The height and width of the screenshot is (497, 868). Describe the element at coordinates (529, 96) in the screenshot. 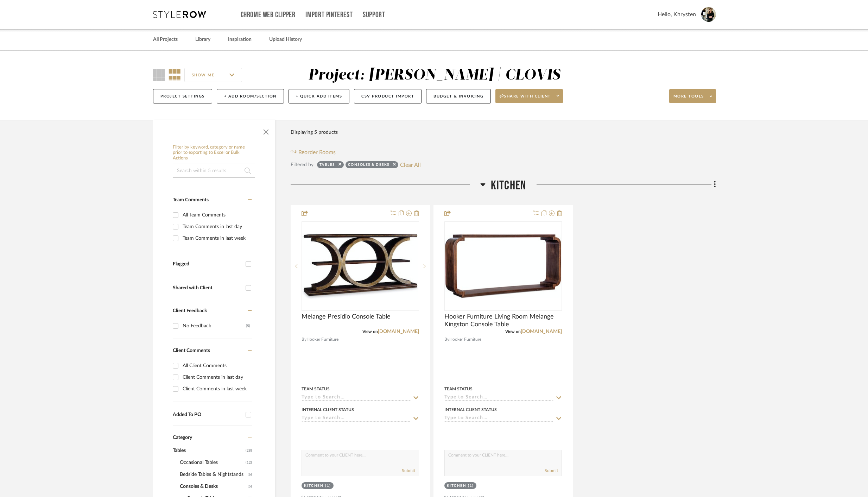

I see `button: Share with client` at that location.